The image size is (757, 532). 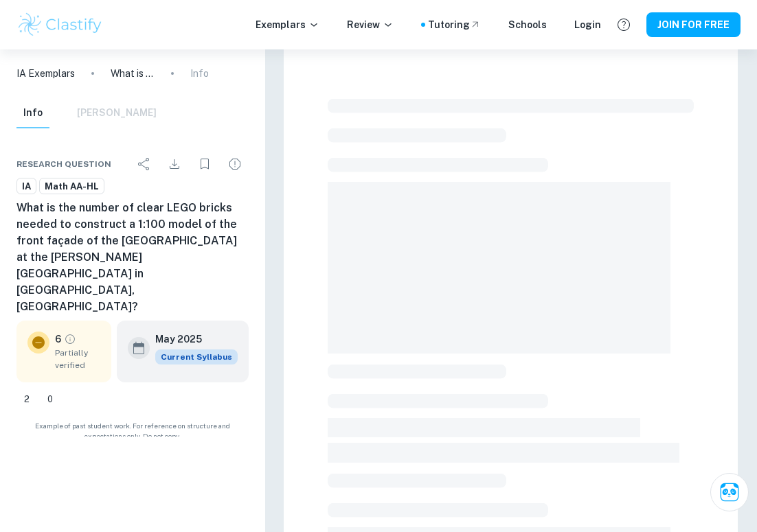 What do you see at coordinates (60, 25) in the screenshot?
I see `a: Clastify logo` at bounding box center [60, 25].